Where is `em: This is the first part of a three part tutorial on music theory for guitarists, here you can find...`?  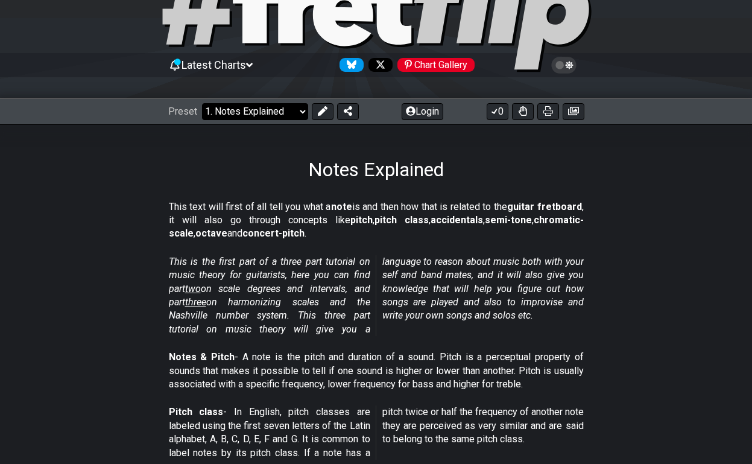 em: This is the first part of a three part tutorial on music theory for guitarists, here you can find... is located at coordinates (376, 295).